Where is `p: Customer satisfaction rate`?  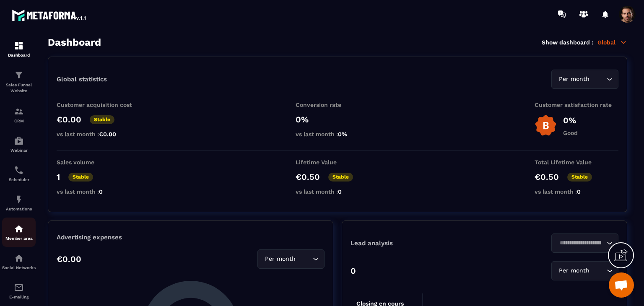
p: Customer satisfaction rate is located at coordinates (576, 105).